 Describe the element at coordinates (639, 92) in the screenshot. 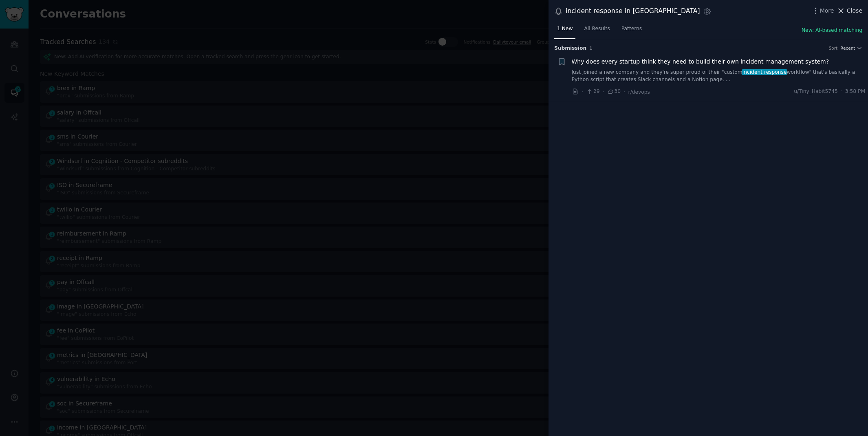

I see `span: r/devops` at that location.